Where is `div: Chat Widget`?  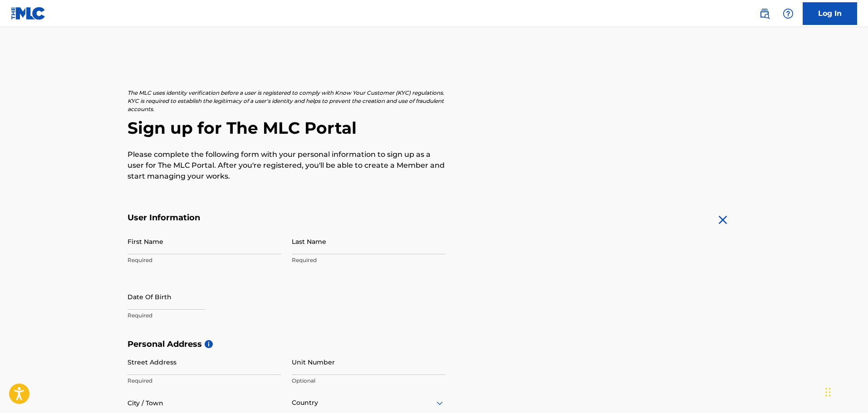
div: Chat Widget is located at coordinates (846, 391).